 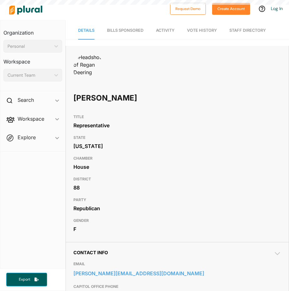 I want to click on div: F, so click(x=177, y=229).